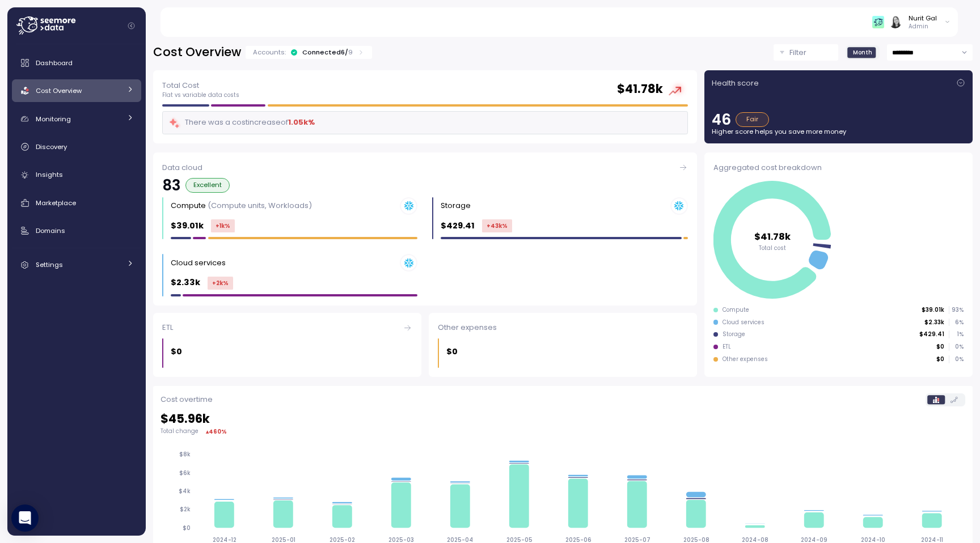 The width and height of the screenshot is (980, 543). What do you see at coordinates (721, 120) in the screenshot?
I see `p: 46` at bounding box center [721, 120].